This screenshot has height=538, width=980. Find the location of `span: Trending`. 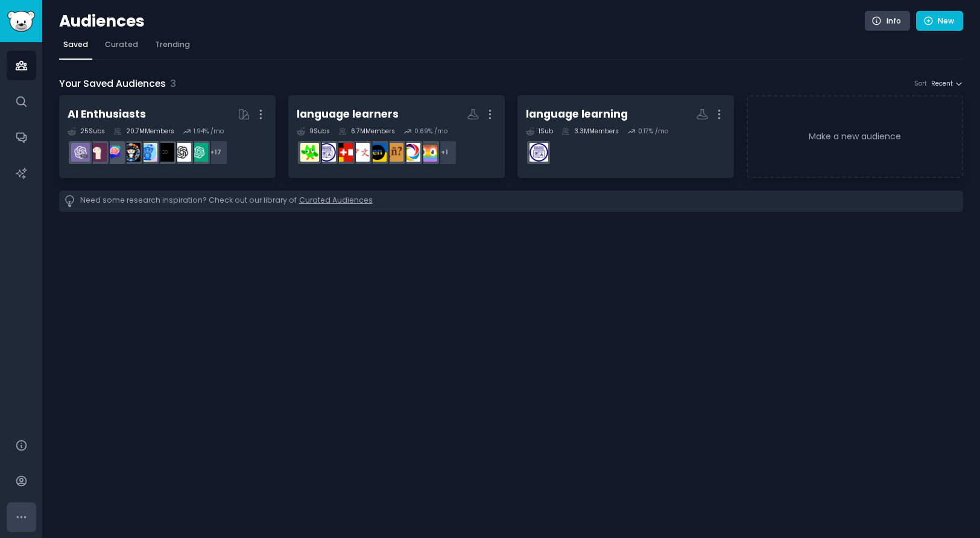

span: Trending is located at coordinates (172, 44).